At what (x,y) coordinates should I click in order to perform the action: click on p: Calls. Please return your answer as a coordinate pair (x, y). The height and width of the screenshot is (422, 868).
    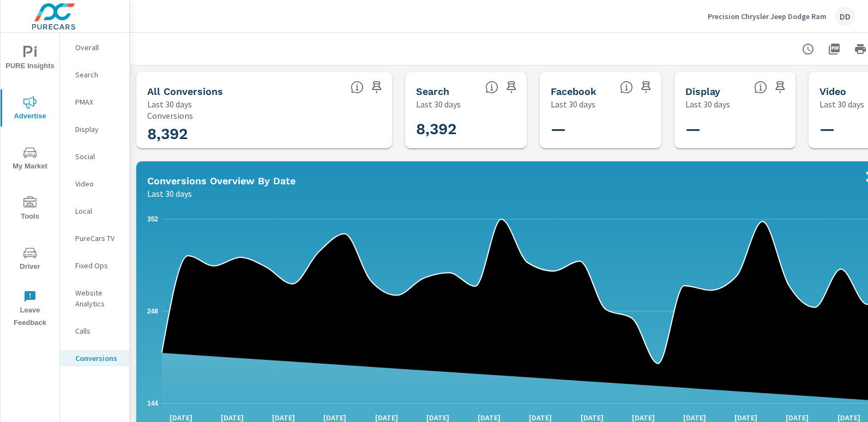
    Looking at the image, I should click on (98, 331).